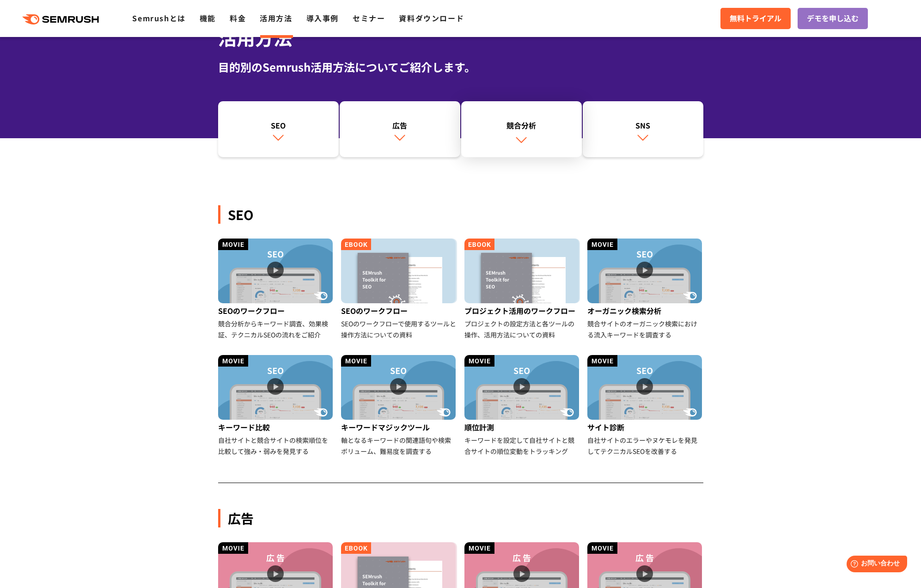 Image resolution: width=921 pixels, height=588 pixels. What do you see at coordinates (522, 427) in the screenshot?
I see `div: 順位計測` at bounding box center [522, 427].